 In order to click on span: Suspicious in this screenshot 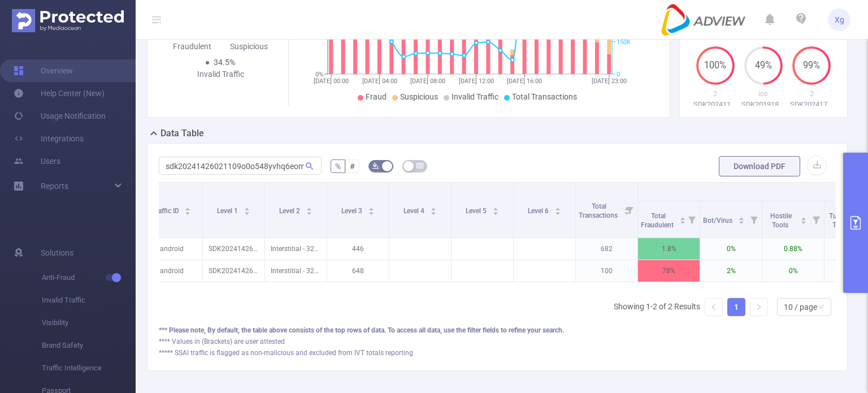, I will do `click(419, 97)`.